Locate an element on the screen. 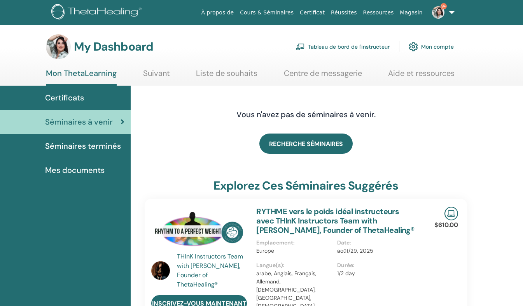 Image resolution: width=523 pixels, height=306 pixels. a: Ressources is located at coordinates (378, 12).